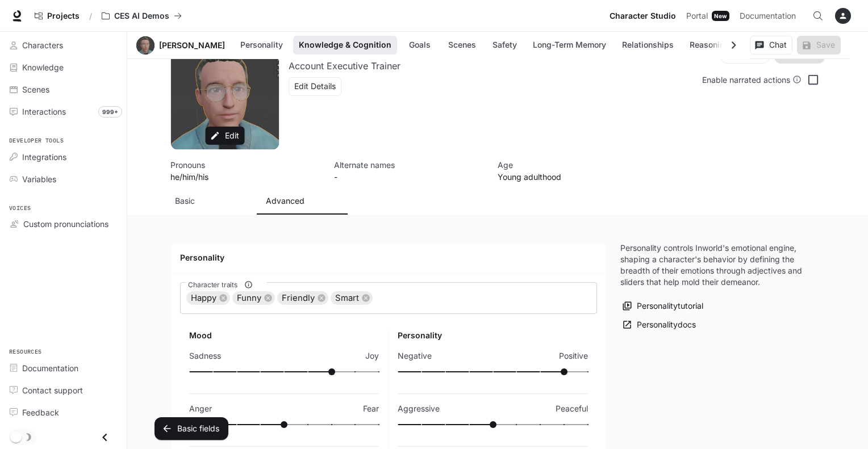  What do you see at coordinates (63, 412) in the screenshot?
I see `a: Feedback` at bounding box center [63, 412].